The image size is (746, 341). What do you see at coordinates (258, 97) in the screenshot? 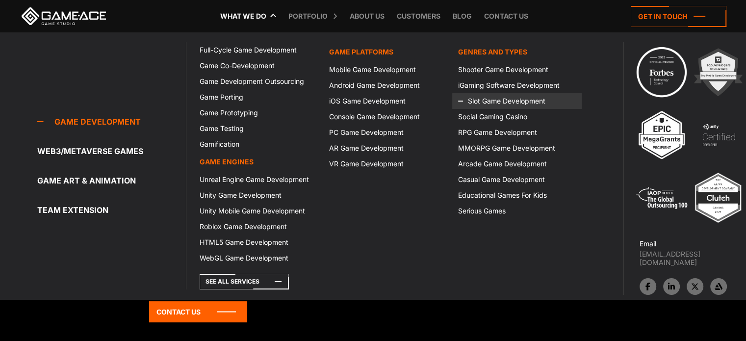
I see `a: Game Porting` at bounding box center [258, 97].